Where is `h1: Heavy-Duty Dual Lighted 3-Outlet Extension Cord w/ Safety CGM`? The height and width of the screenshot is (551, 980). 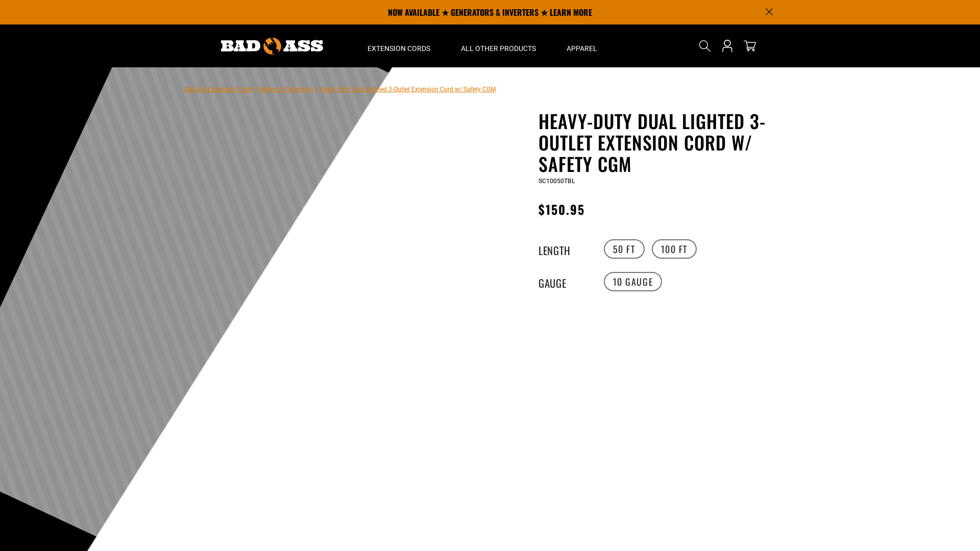
h1: Heavy-Duty Dual Lighted 3-Outlet Extension Cord w/ Safety CGM is located at coordinates (664, 142).